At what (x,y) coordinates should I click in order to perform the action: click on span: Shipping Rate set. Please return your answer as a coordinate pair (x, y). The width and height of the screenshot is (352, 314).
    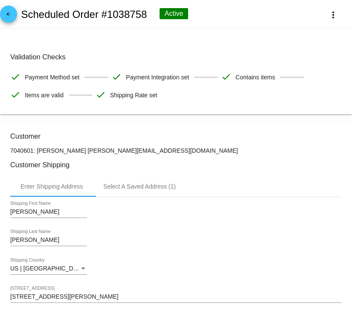
    Looking at the image, I should click on (134, 95).